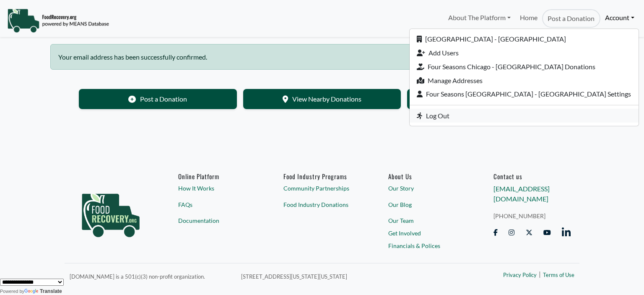 This screenshot has height=295, width=644. What do you see at coordinates (427, 233) in the screenshot?
I see `a: Get Involved` at bounding box center [427, 233].